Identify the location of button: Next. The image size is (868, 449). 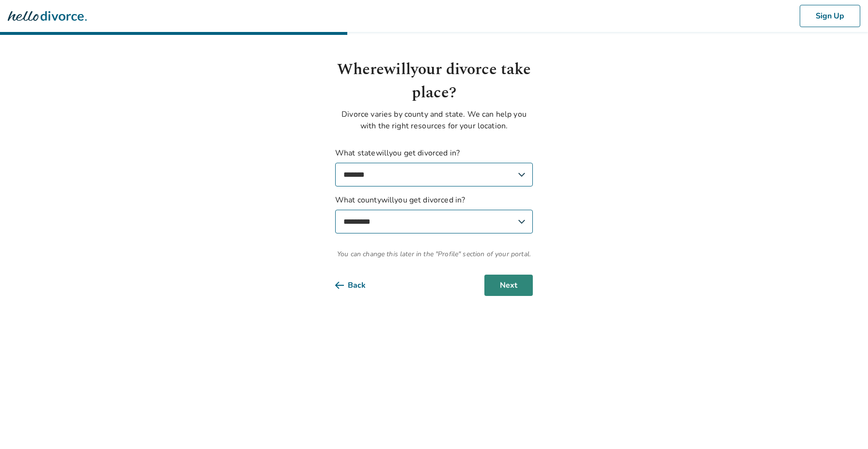
(509, 286).